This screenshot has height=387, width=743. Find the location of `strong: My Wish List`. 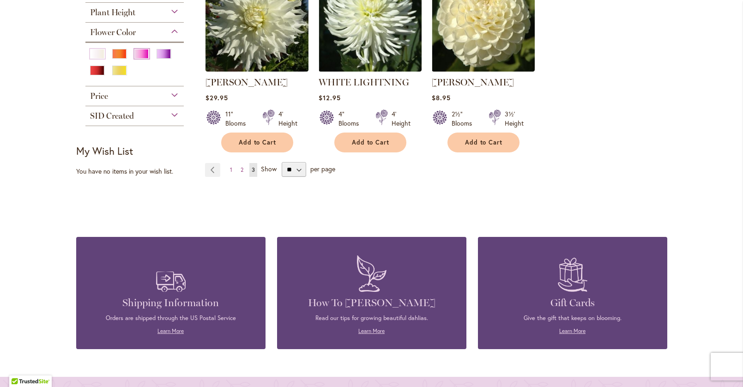

strong: My Wish List is located at coordinates (104, 151).